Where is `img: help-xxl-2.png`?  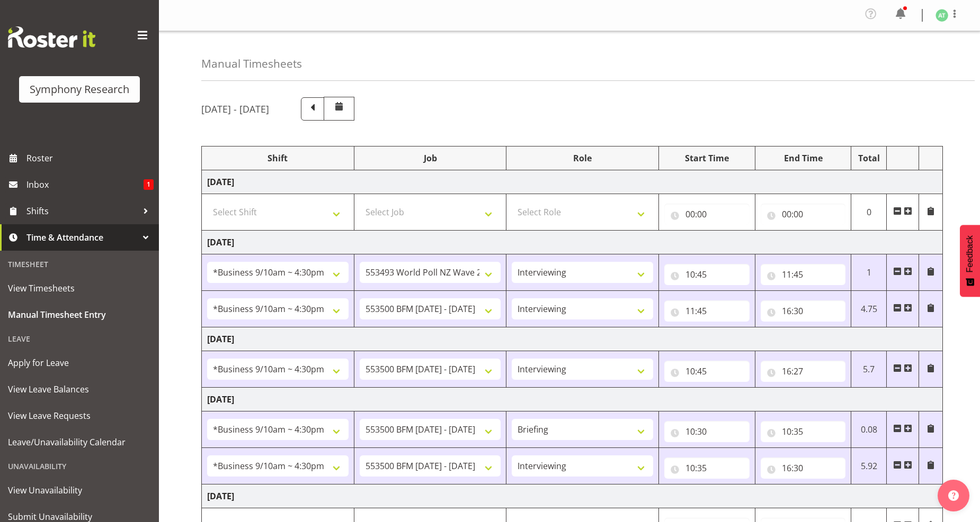 img: help-xxl-2.png is located at coordinates (953, 495).